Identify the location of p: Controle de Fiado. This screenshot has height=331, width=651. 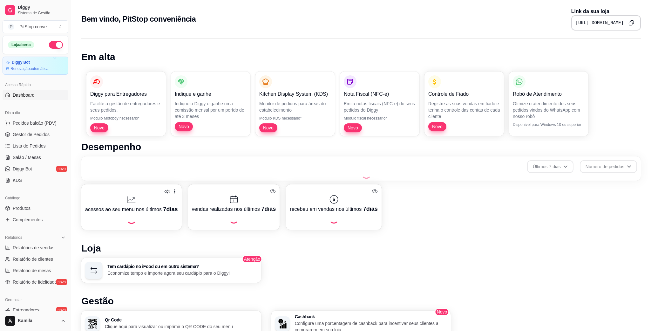
(464, 94).